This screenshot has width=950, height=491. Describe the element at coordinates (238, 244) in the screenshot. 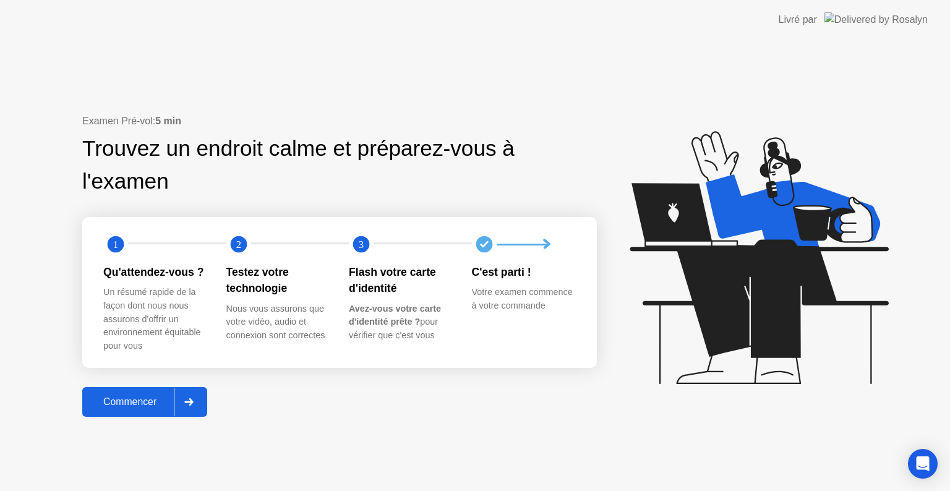

I see `text: 2` at that location.